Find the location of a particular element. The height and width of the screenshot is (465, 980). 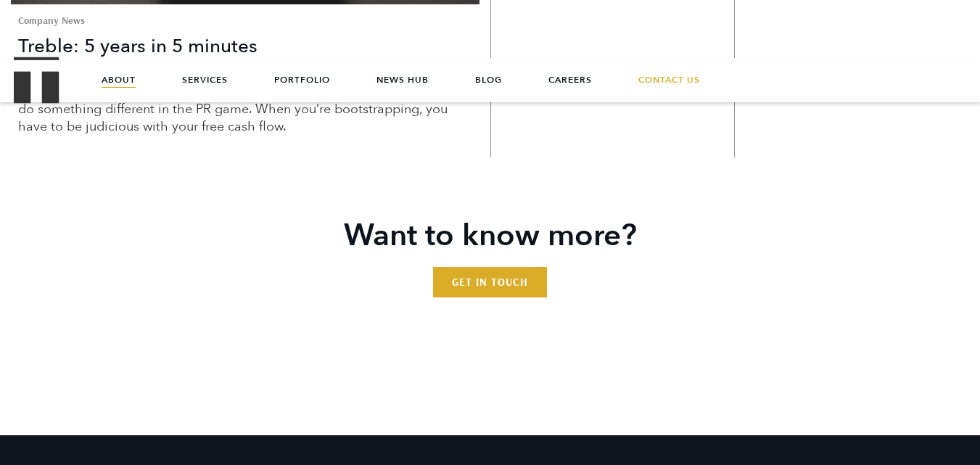

a: News Hub is located at coordinates (403, 79).